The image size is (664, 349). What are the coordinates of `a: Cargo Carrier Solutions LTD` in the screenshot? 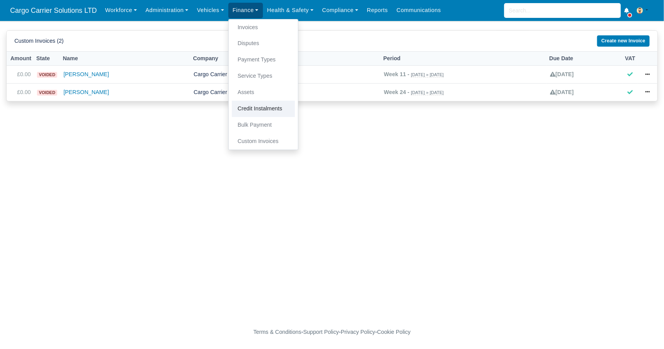 It's located at (53, 10).